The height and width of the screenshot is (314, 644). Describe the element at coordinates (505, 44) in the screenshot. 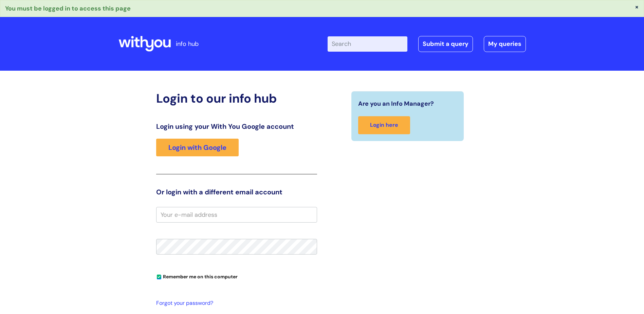

I see `a: My queries` at that location.